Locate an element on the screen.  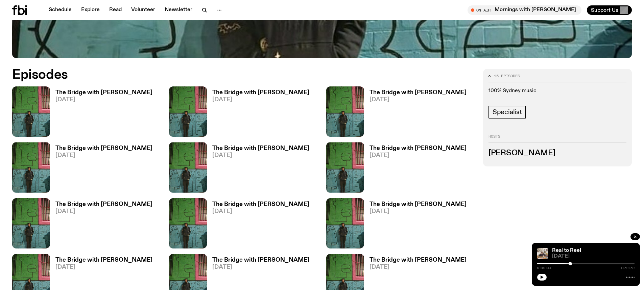
span: 0:40:44 is located at coordinates (544, 269).